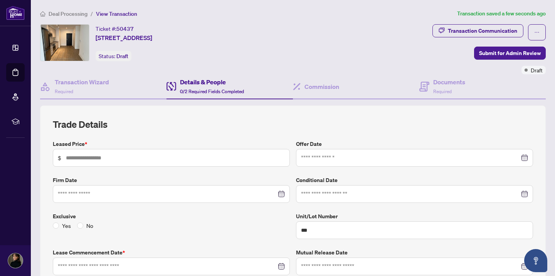  Describe the element at coordinates (68, 14) in the screenshot. I see `span: Deal Processing` at that location.